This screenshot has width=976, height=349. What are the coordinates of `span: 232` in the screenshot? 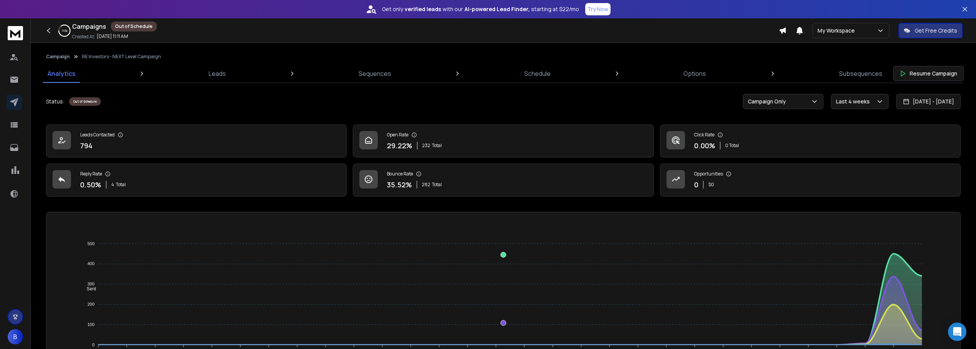 It's located at (426, 146).